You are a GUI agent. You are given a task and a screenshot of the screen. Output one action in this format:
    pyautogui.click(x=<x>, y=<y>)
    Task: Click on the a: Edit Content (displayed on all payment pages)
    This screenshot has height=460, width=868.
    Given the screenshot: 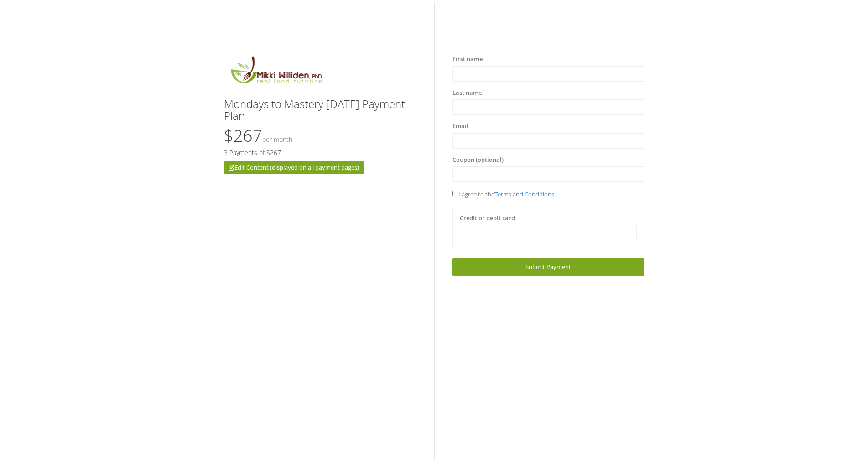 What is the action you would take?
    pyautogui.click(x=294, y=168)
    